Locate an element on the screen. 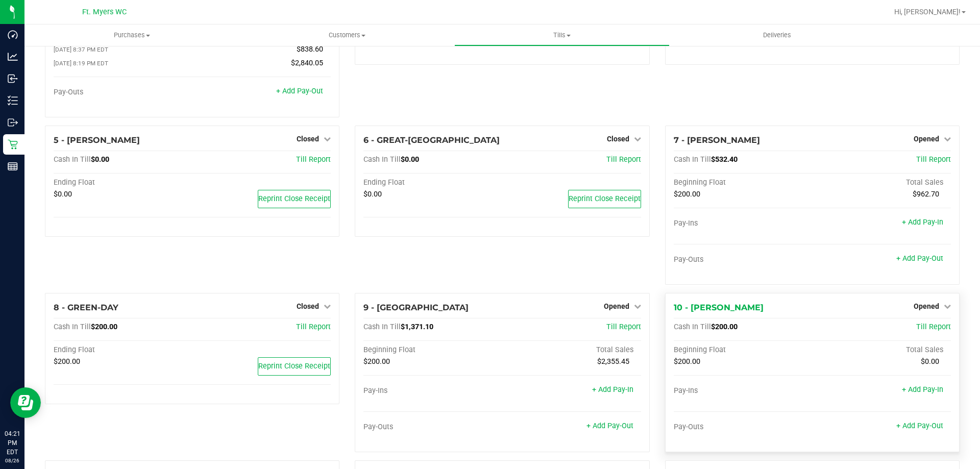 Image resolution: width=980 pixels, height=469 pixels. span: $2,355.45 is located at coordinates (613, 362).